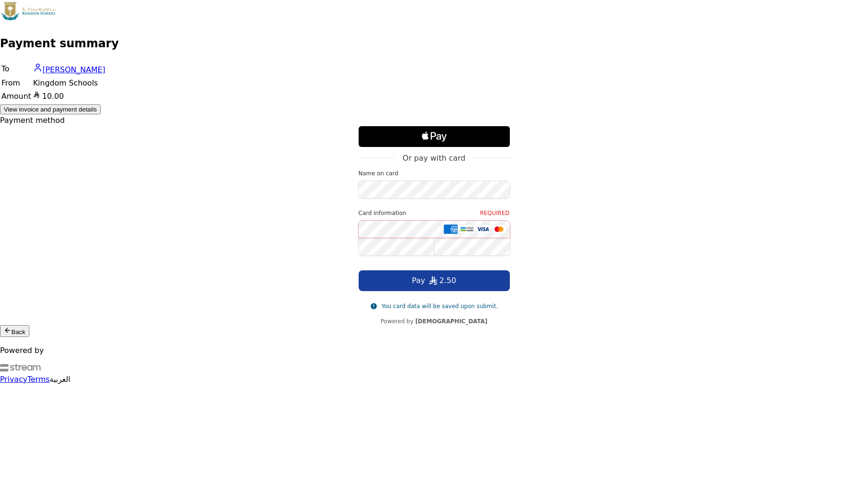 This screenshot has width=868, height=491. Describe the element at coordinates (16, 83) in the screenshot. I see `td: From` at that location.